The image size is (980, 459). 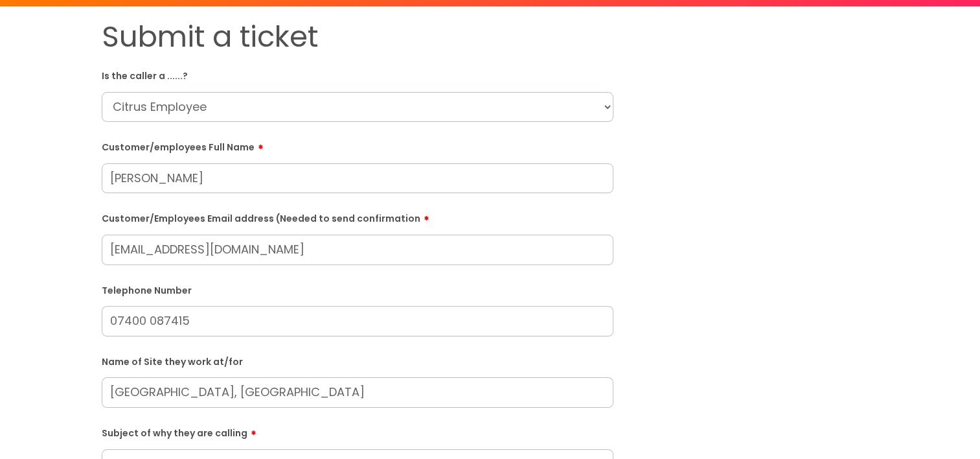 I want to click on label: Name of Site they work at/for, so click(x=358, y=360).